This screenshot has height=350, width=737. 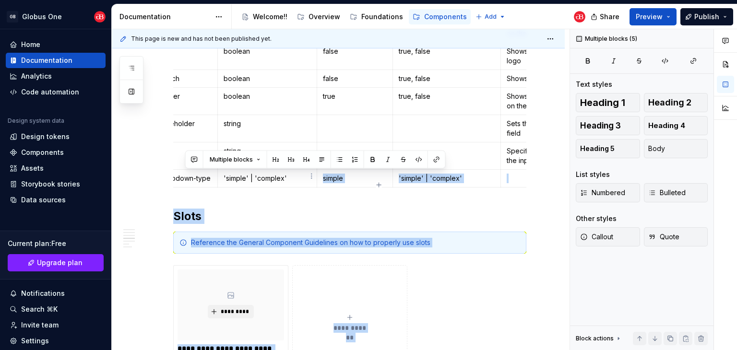 What do you see at coordinates (42, 17) in the screenshot?
I see `div: Globus One` at bounding box center [42, 17].